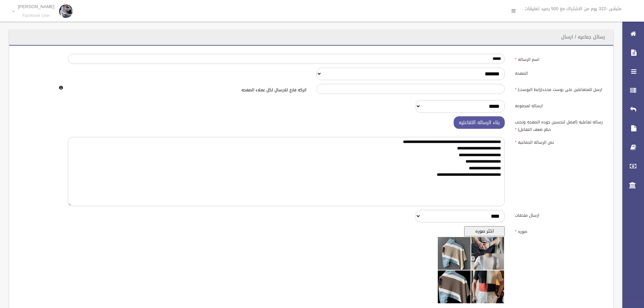  Describe the element at coordinates (559, 142) in the screenshot. I see `label: نص الرساله الجماعيه` at that location.